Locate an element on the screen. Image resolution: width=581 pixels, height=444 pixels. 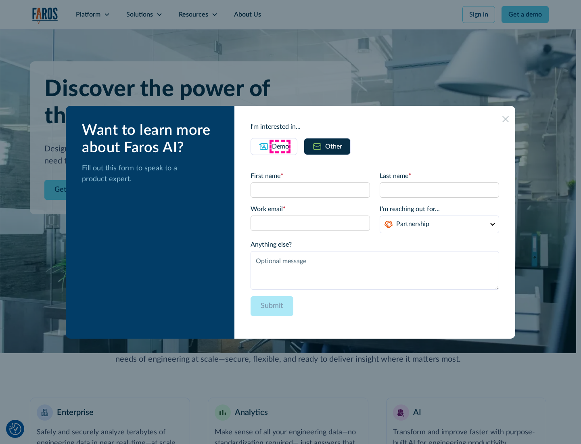
div: Other is located at coordinates (333, 146).